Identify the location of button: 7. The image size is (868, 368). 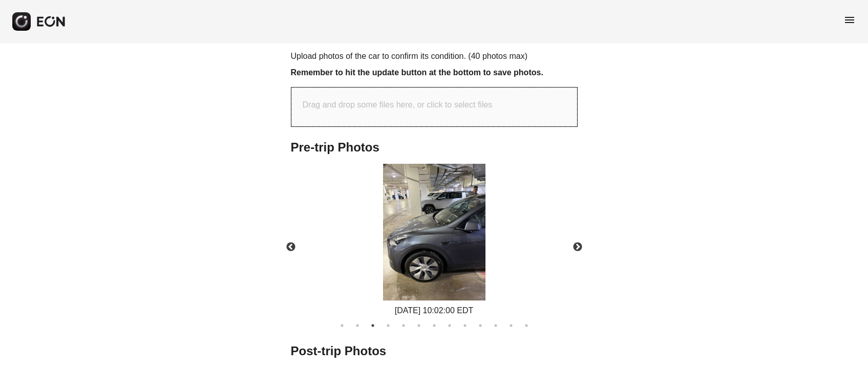
(434, 326).